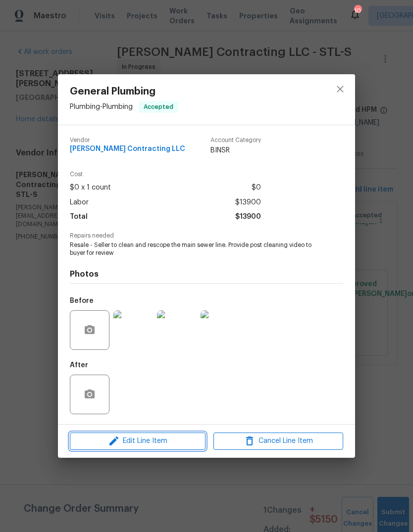 This screenshot has height=532, width=413. I want to click on span: Account Category, so click(235, 140).